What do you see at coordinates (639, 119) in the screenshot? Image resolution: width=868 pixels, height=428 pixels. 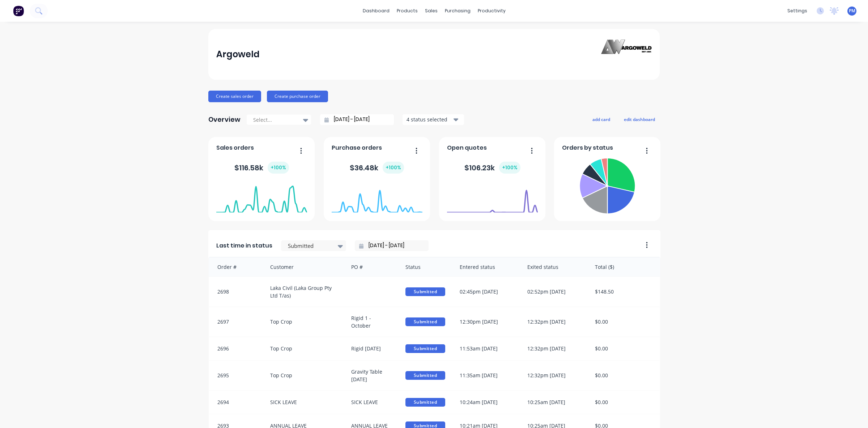 I see `button: edit dashboard` at bounding box center [639, 119].